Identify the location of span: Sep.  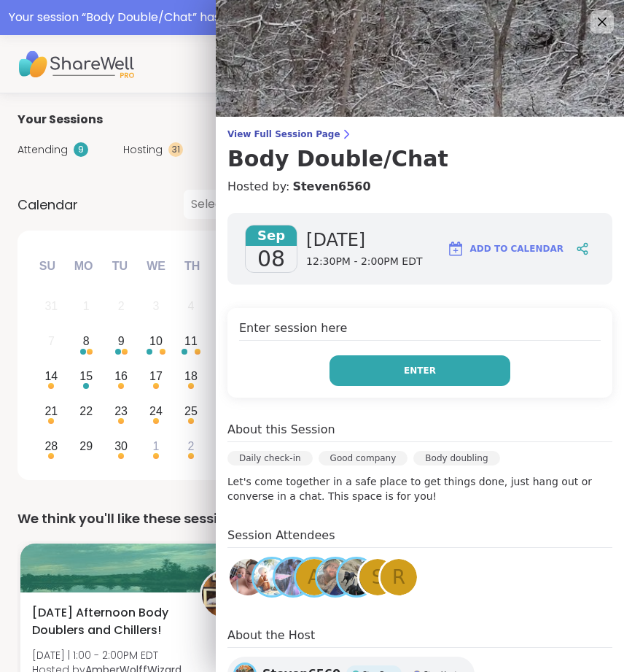
(271, 235).